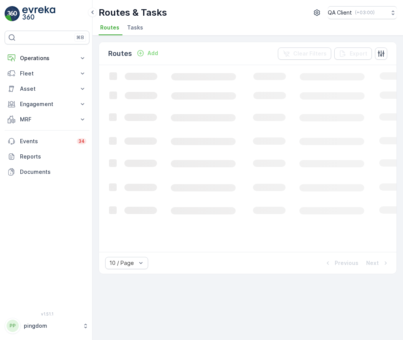 This screenshot has height=340, width=403. Describe the element at coordinates (47, 120) in the screenshot. I see `button: MRF` at that location.